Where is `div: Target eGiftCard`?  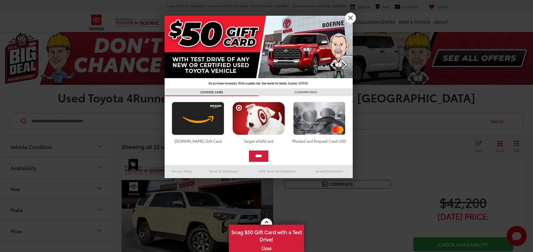
div: Target eGiftCard is located at coordinates (258, 141).